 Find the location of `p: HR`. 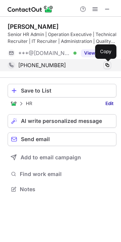

p: HR is located at coordinates (29, 103).